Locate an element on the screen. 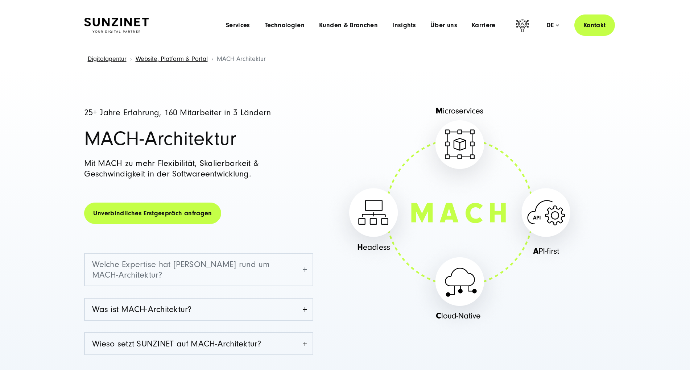  a: Karriere is located at coordinates (484, 25).